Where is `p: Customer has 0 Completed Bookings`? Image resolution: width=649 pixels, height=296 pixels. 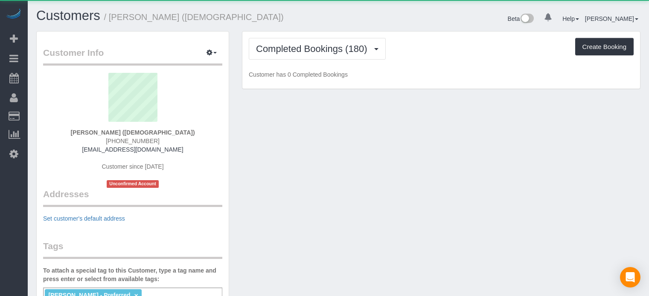
p: Customer has 0 Completed Bookings is located at coordinates (441, 75).